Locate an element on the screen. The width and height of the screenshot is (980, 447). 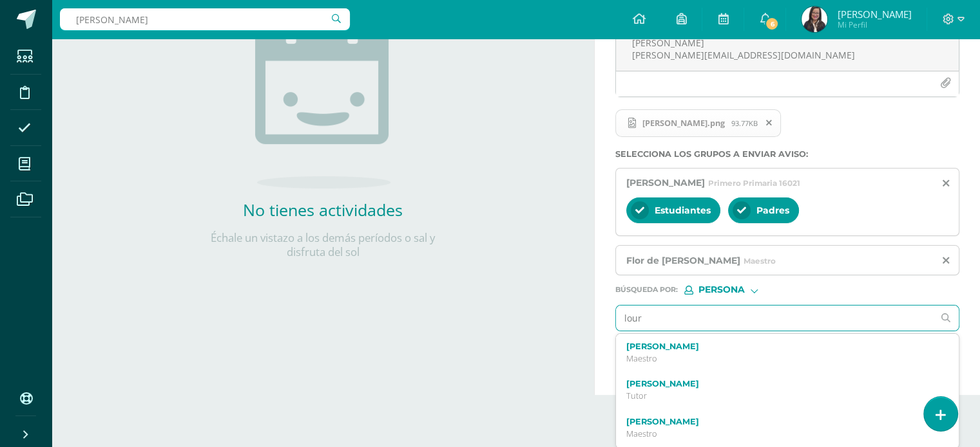
label: Selecciona los grupos a enviar aviso : is located at coordinates (787, 154).